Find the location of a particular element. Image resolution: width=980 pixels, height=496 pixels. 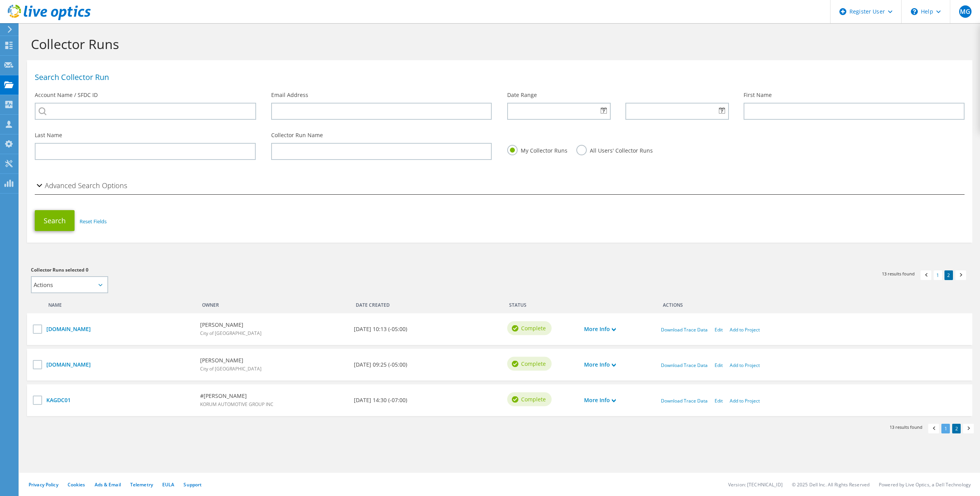

h2: Advanced Search Options is located at coordinates (80, 186).